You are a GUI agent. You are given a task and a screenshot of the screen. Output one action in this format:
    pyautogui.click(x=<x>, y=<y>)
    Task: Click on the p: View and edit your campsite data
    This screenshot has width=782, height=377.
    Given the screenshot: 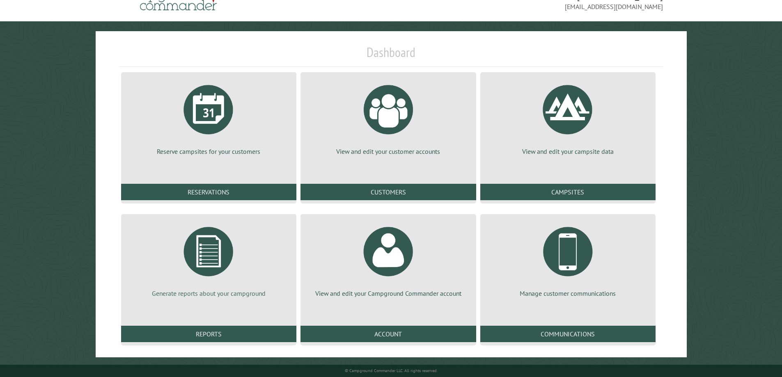 What is the action you would take?
    pyautogui.click(x=568, y=151)
    